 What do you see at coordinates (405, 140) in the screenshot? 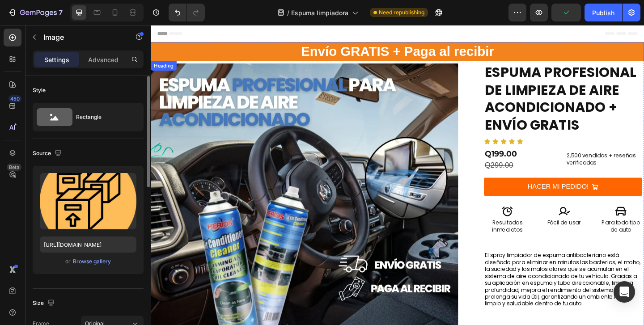
I see `div: Q199.00` at bounding box center [405, 140].